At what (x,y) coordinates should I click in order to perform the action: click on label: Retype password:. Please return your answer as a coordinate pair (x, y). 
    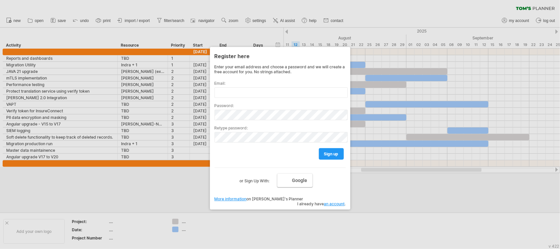
    Looking at the image, I should click on (280, 128).